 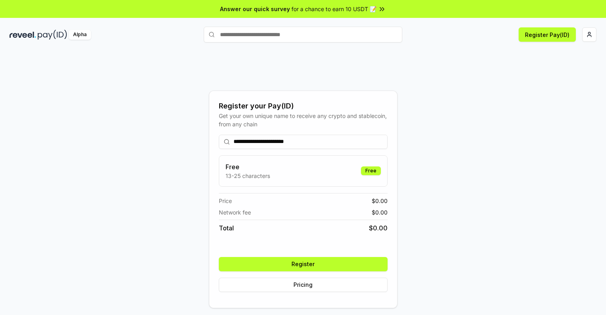 I want to click on button: Pricing, so click(x=303, y=285).